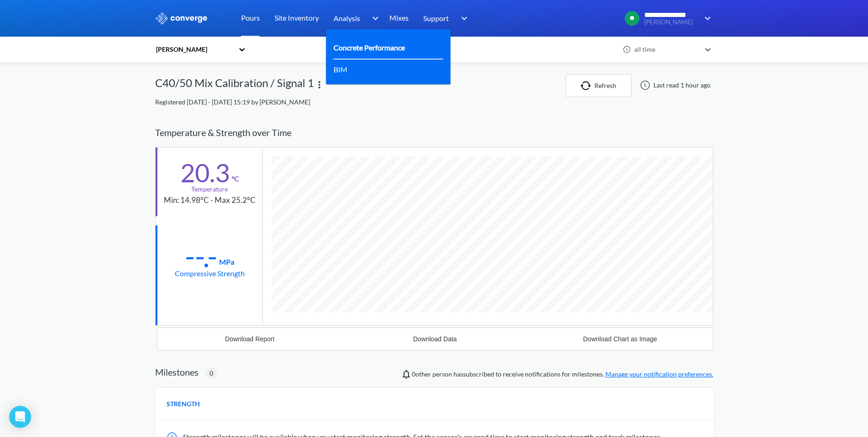  What do you see at coordinates (620, 339) in the screenshot?
I see `div: Download Chart as Image` at bounding box center [620, 339].